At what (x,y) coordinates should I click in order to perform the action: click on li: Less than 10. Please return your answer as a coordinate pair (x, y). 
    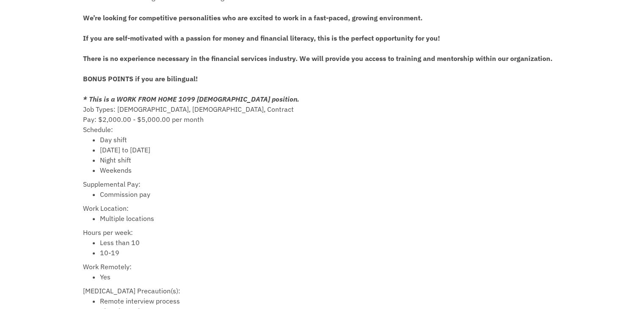
    Looking at the image, I should click on (331, 242).